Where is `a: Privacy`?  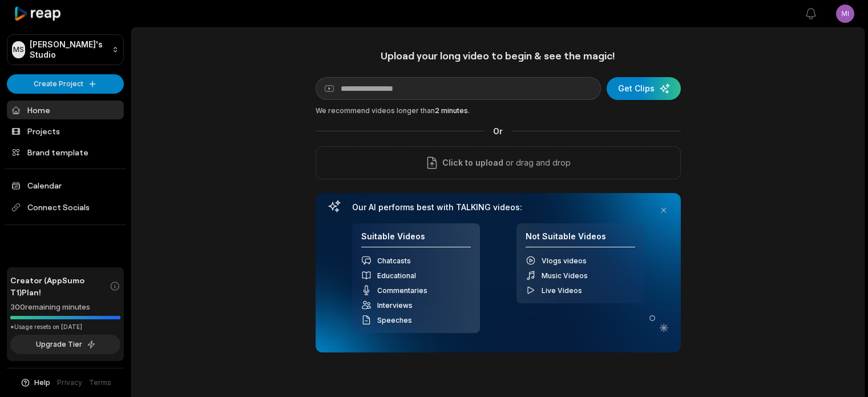
a: Privacy is located at coordinates (69, 382).